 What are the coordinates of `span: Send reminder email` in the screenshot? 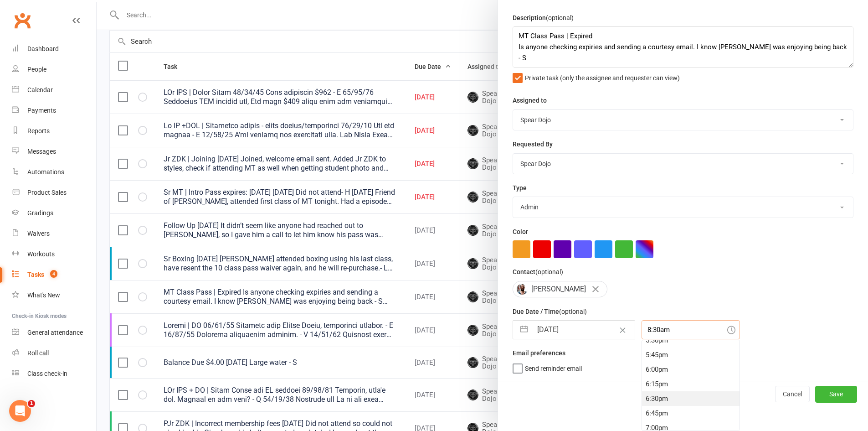 It's located at (553, 366).